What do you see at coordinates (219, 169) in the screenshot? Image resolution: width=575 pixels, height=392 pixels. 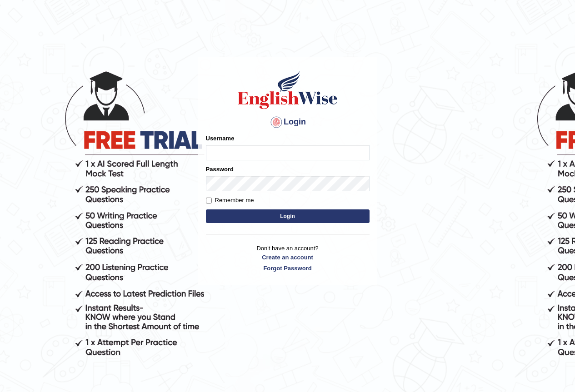 I see `label: Password` at bounding box center [219, 169].